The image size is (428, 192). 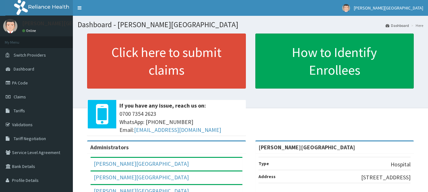 I want to click on span: Dashboard, so click(x=24, y=69).